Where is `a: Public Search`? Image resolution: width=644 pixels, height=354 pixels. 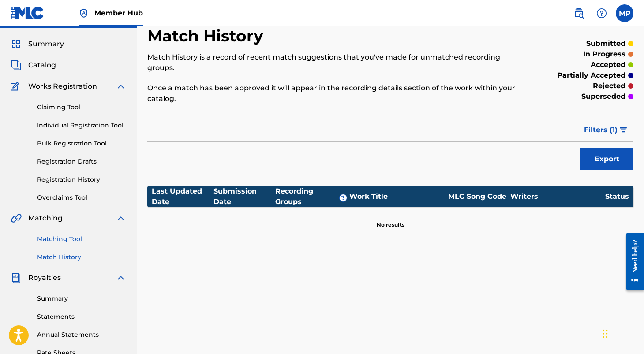
a: Public Search is located at coordinates (579, 13).